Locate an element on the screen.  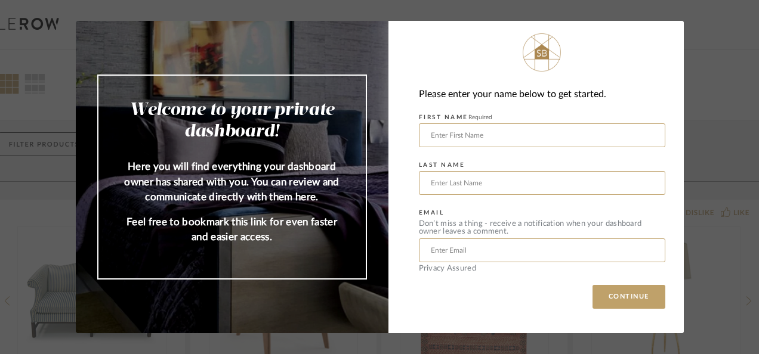
label: LAST NAME is located at coordinates (442, 165).